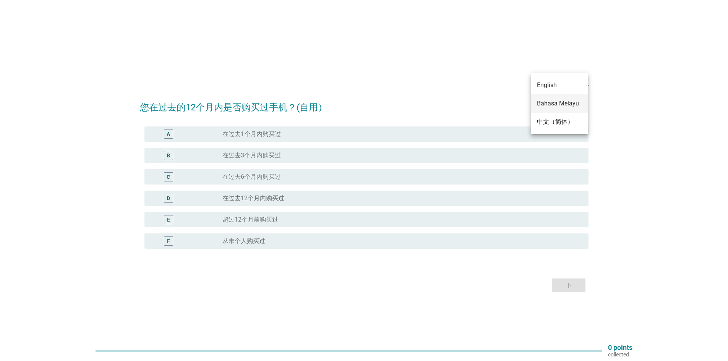 The image size is (728, 361). Describe the element at coordinates (252, 177) in the screenshot. I see `label: 在过去6个月内购买过` at that location.